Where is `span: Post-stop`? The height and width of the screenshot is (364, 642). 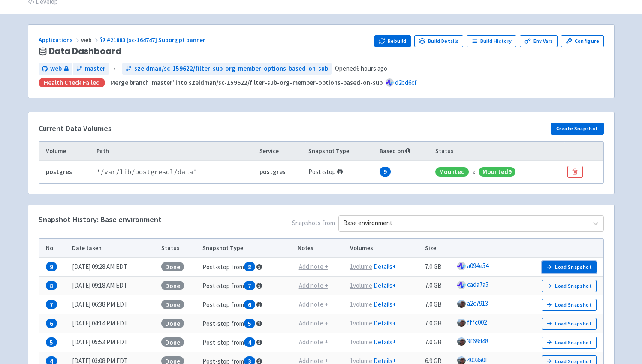
span: Post-stop is located at coordinates (325, 171).